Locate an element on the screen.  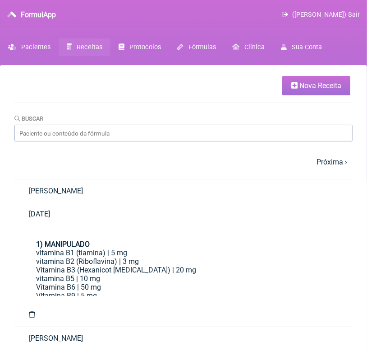
span: Nova Receita is located at coordinates (320, 85).